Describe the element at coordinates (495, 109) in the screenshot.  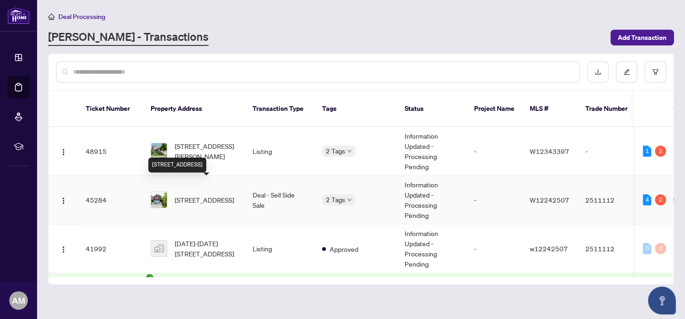
I see `th: Project Name` at that location.